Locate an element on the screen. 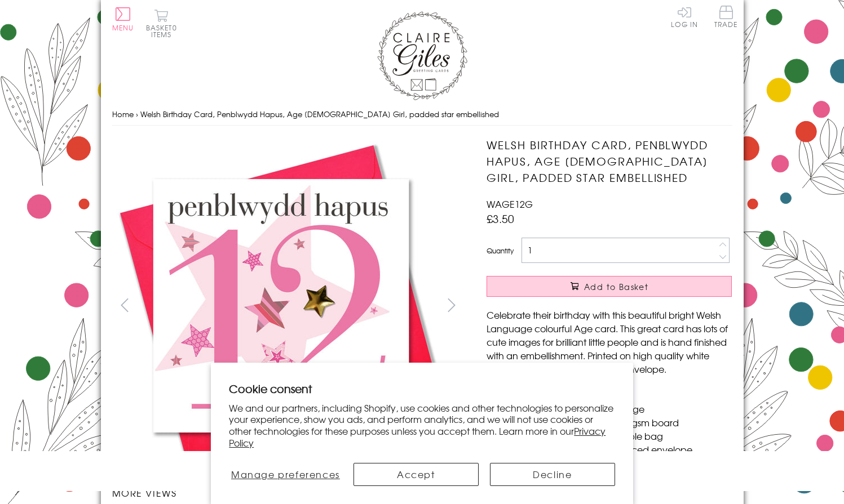 The image size is (844, 504). h2: Cookie consent is located at coordinates (422, 389).